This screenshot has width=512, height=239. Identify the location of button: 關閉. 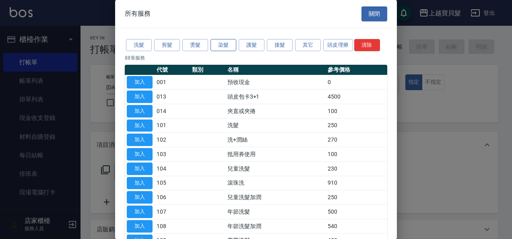
(375, 14).